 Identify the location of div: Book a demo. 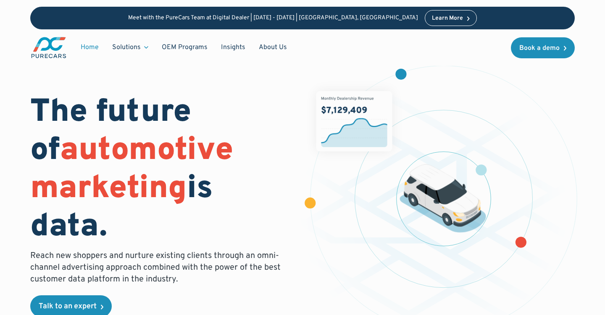
(539, 48).